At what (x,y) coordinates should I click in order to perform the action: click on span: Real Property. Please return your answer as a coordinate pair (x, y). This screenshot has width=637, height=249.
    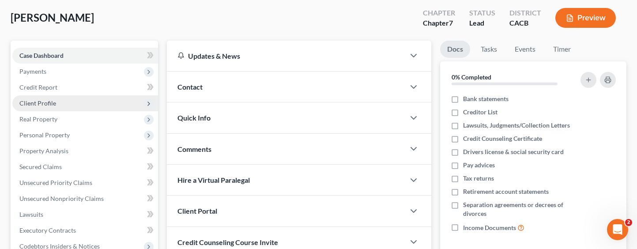
    Looking at the image, I should click on (38, 119).